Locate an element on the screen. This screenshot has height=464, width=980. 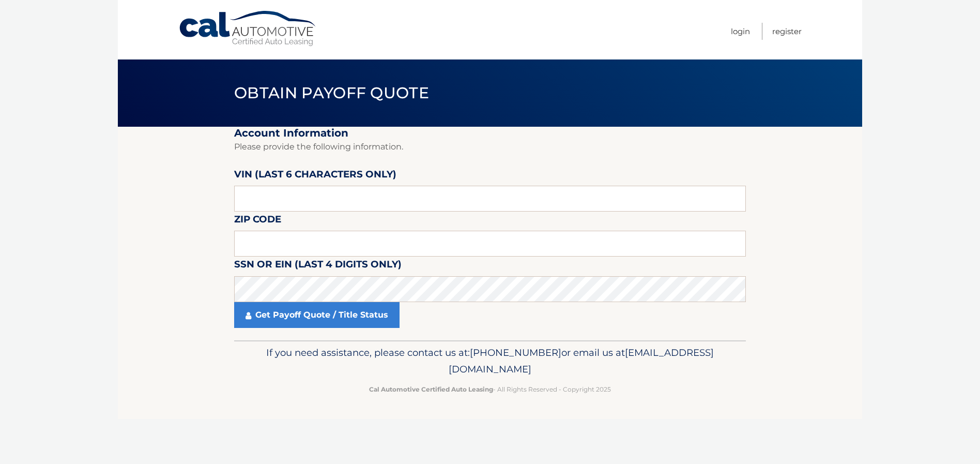
a: Cal Automotive is located at coordinates (248, 29).